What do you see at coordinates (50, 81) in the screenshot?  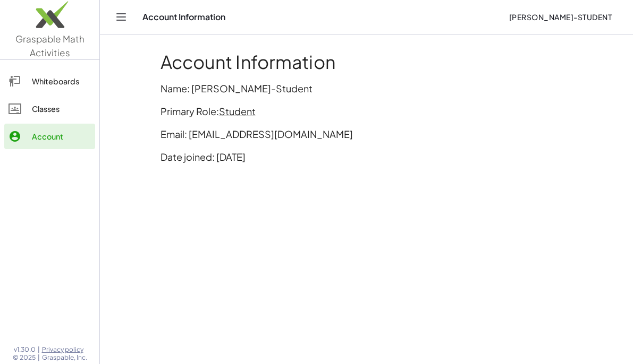 I see `a: Whiteboards` at bounding box center [50, 81].